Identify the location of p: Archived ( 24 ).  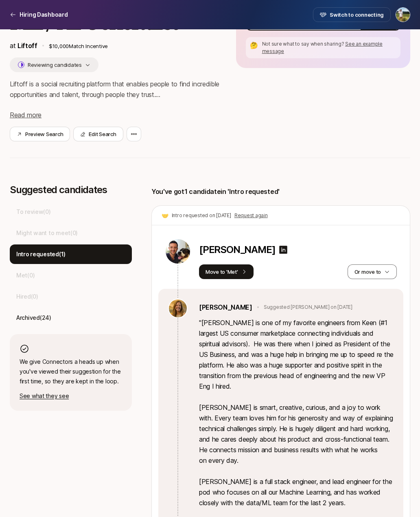
(34, 318).